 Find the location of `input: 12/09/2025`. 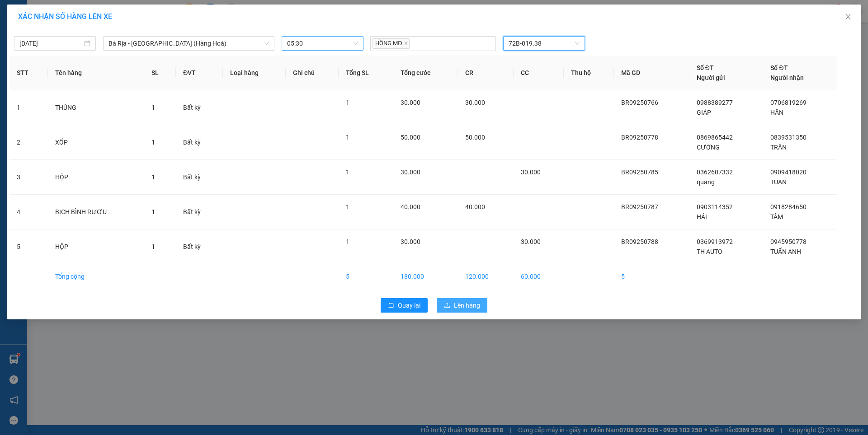

input: 12/09/2025 is located at coordinates (51, 43).